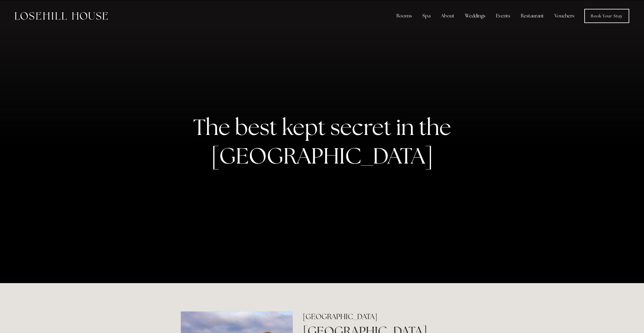 The image size is (644, 333). What do you see at coordinates (404, 16) in the screenshot?
I see `div: Rooms` at bounding box center [404, 16].